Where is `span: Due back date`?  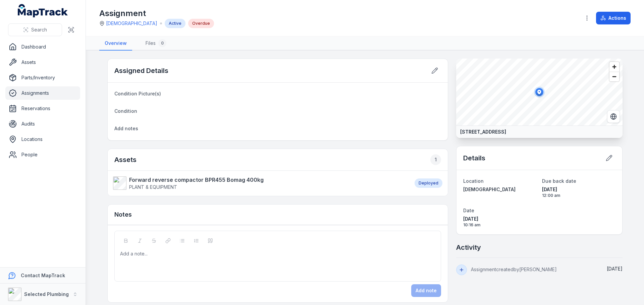
span: Due back date is located at coordinates (559, 181).